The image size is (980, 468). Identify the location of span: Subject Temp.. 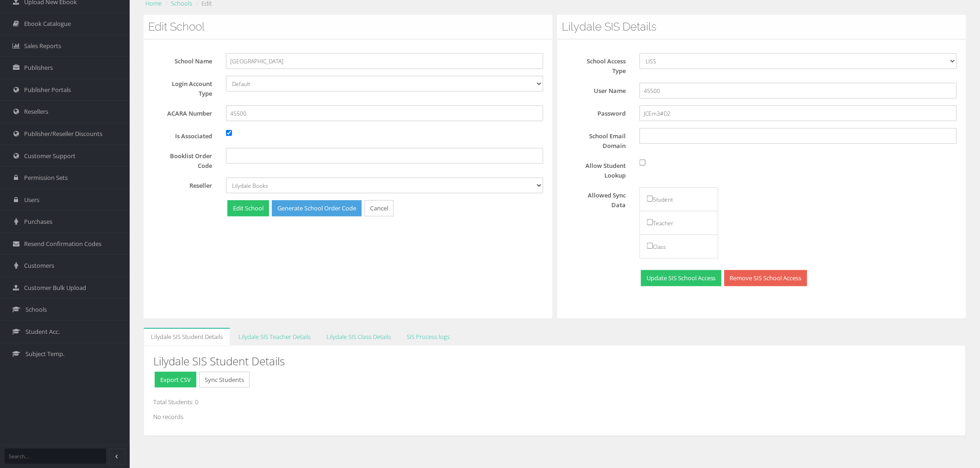
(45, 354).